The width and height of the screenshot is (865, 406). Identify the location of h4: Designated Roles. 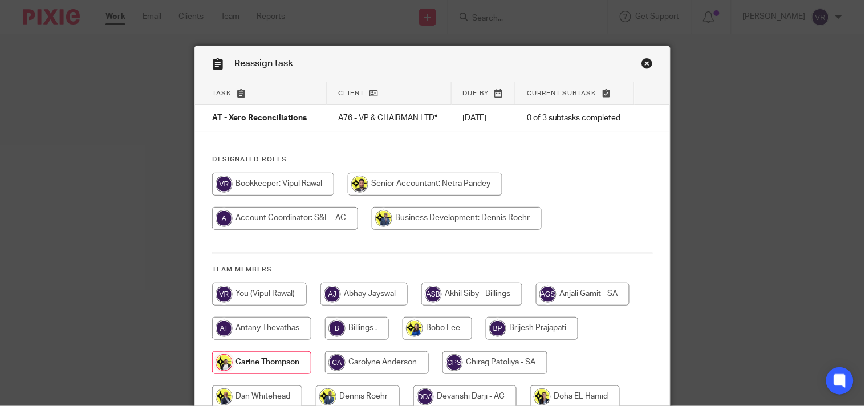
(432, 160).